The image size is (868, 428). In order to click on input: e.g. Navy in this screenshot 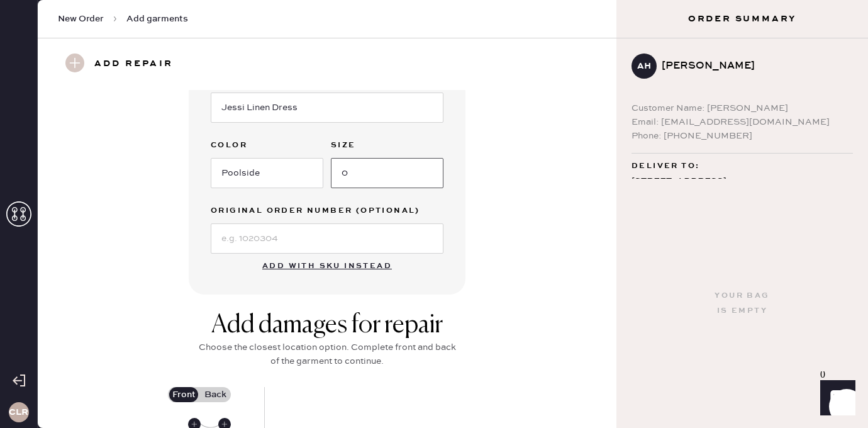, I will do `click(267, 173)`.